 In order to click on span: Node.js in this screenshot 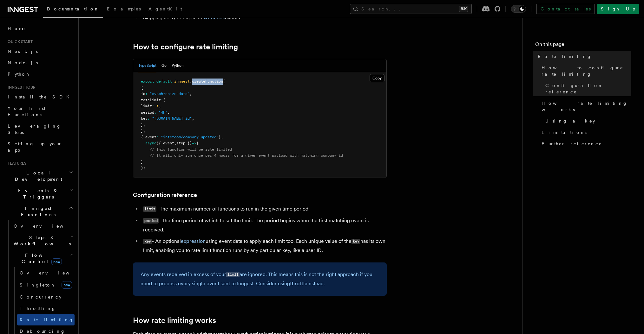, I will do `click(23, 63)`.